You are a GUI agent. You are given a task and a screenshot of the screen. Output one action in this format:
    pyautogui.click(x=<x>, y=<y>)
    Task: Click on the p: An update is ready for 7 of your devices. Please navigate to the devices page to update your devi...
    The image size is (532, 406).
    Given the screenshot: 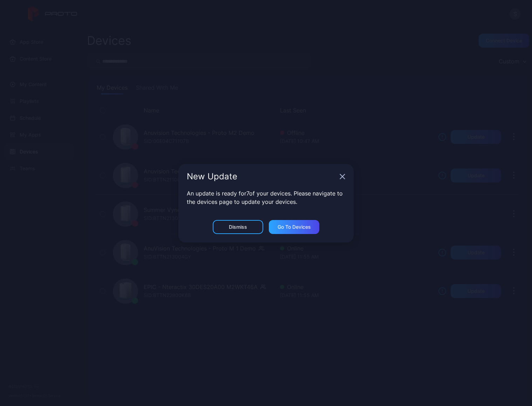 What is the action you would take?
    pyautogui.click(x=266, y=197)
    